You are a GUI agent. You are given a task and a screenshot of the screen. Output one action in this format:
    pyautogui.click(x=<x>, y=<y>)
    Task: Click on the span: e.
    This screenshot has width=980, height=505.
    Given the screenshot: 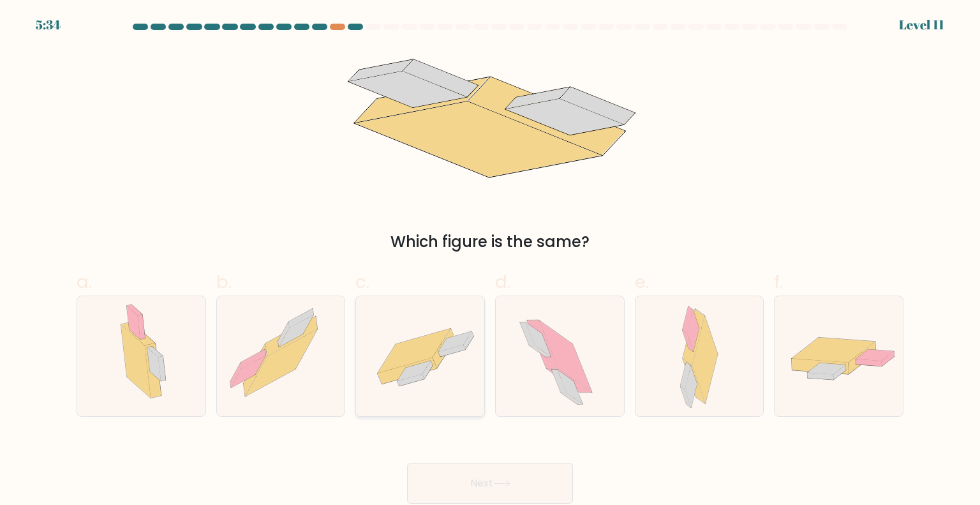 What is the action you would take?
    pyautogui.click(x=642, y=281)
    